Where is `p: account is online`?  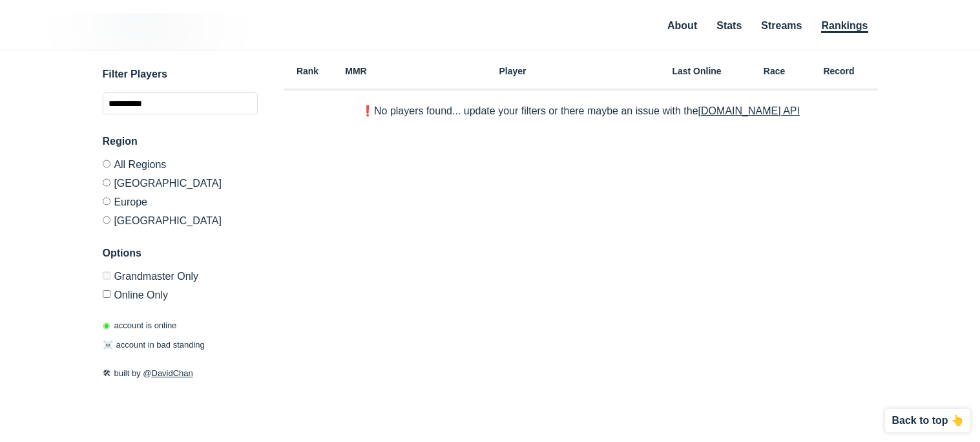 p: account is online is located at coordinates (140, 325).